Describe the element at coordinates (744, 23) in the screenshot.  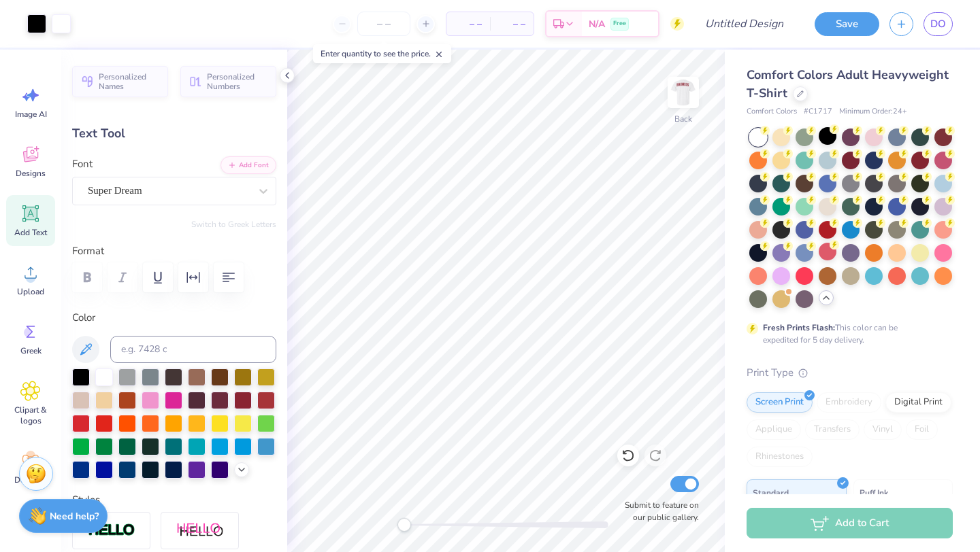
I see `input: Untitled Design` at that location.